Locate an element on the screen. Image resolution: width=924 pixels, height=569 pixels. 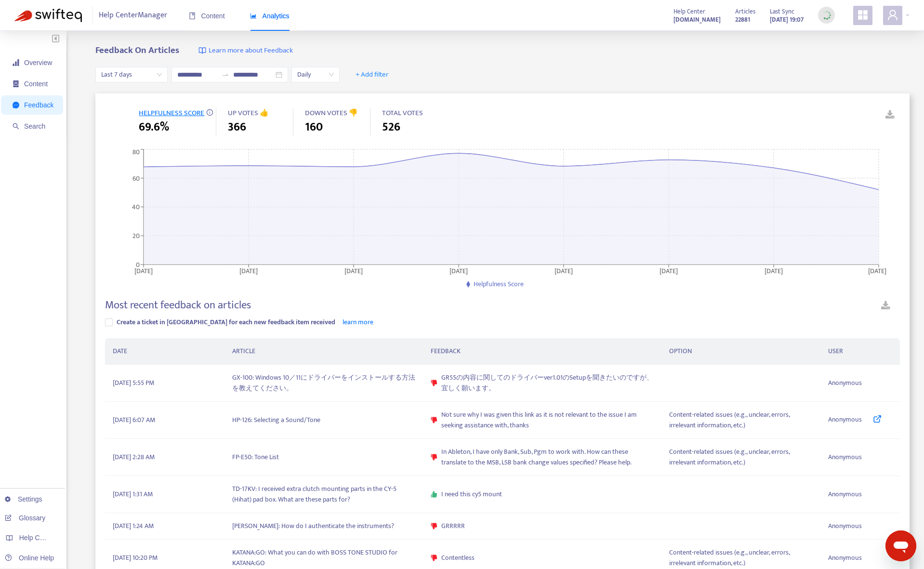
span: GR55の内容に関してのドライバーver1.01のSetupを聞きたいのですが、宜しく願います。 is located at coordinates (547, 383).